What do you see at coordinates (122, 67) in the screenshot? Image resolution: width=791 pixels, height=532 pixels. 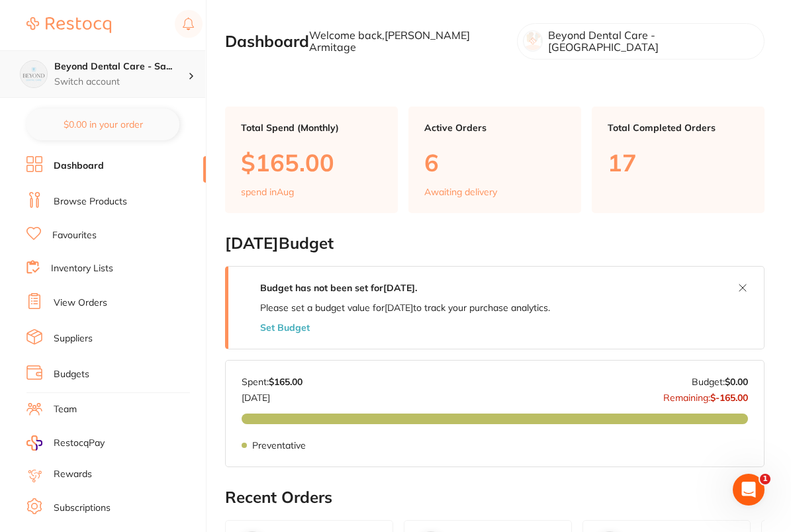 I see `h4: Beyond Dental Care - Sandstone Point` at bounding box center [122, 67].